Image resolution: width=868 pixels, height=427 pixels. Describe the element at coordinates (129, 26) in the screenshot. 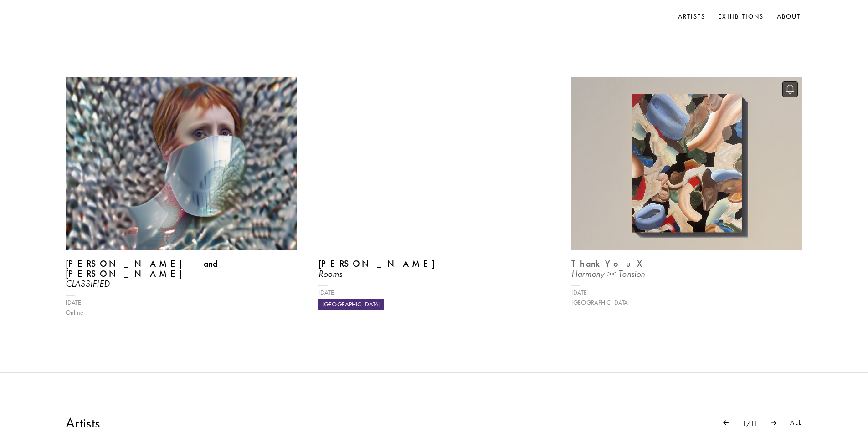

I see `h3: On View & Upcoming` at that location.